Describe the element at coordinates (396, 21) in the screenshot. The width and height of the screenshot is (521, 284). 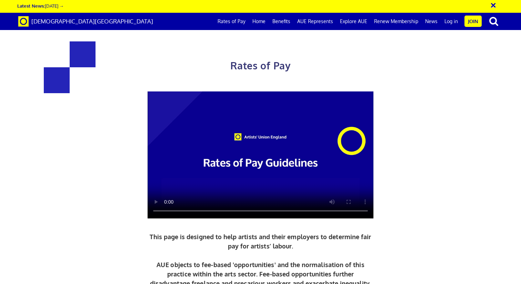
I see `a: Renew Membership` at that location.